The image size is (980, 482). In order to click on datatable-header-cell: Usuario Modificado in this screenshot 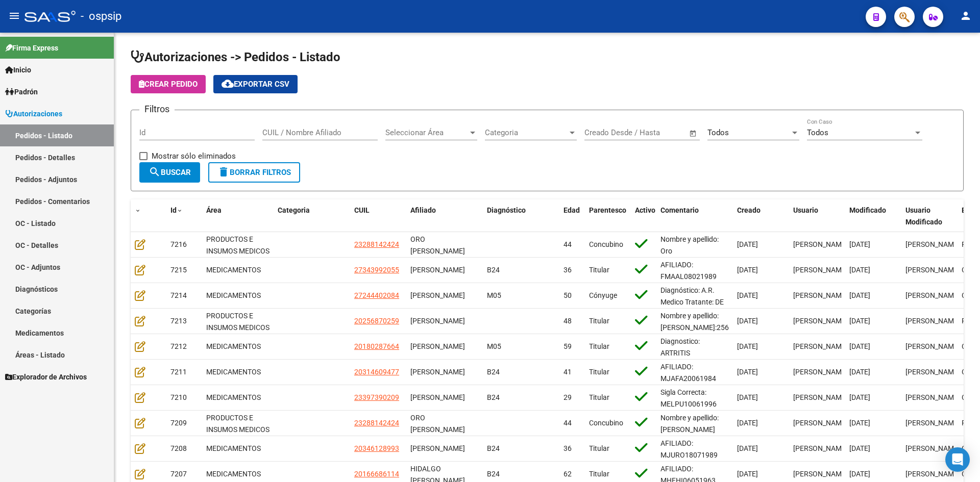, I will do `click(929, 217)`.